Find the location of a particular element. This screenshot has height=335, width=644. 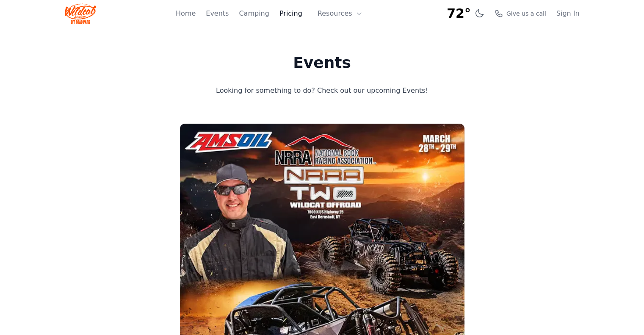

a: Pricing is located at coordinates (291, 14).